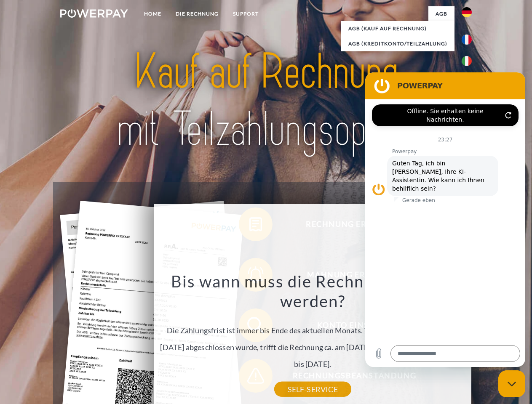 The height and width of the screenshot is (404, 532). What do you see at coordinates (467, 61) in the screenshot?
I see `img: it` at bounding box center [467, 61].